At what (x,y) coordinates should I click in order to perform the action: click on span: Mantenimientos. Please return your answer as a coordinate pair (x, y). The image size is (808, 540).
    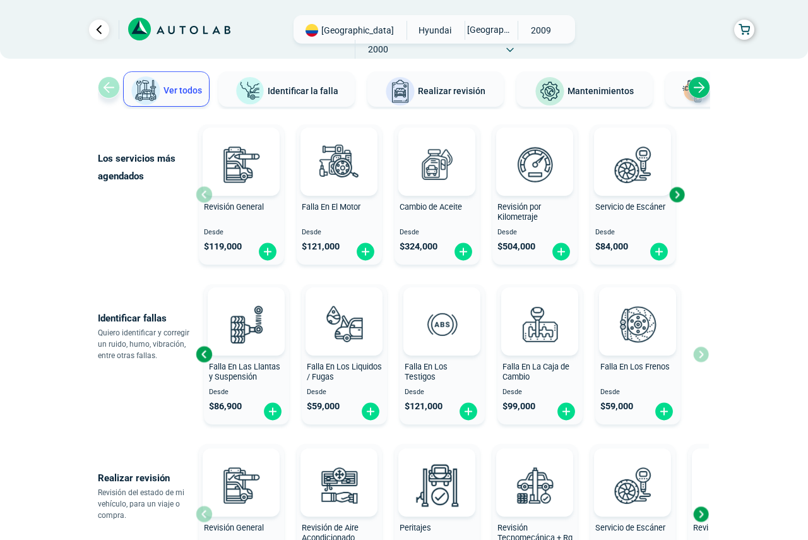
    Looking at the image, I should click on (601, 91).